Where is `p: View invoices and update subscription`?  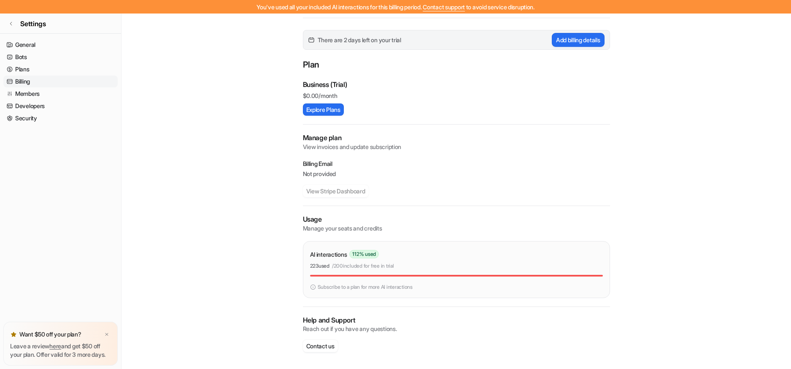 p: View invoices and update subscription is located at coordinates (456, 147).